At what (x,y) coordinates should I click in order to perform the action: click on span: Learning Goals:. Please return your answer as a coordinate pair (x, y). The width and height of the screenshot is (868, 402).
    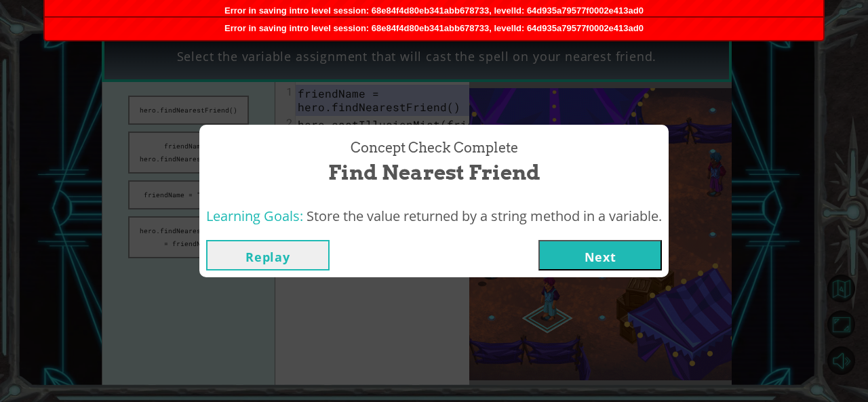
    Looking at the image, I should click on (254, 215).